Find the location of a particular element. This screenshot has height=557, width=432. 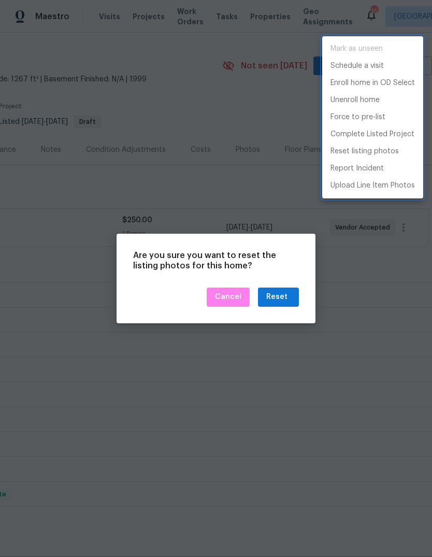

p: Report Incident is located at coordinates (357, 168).